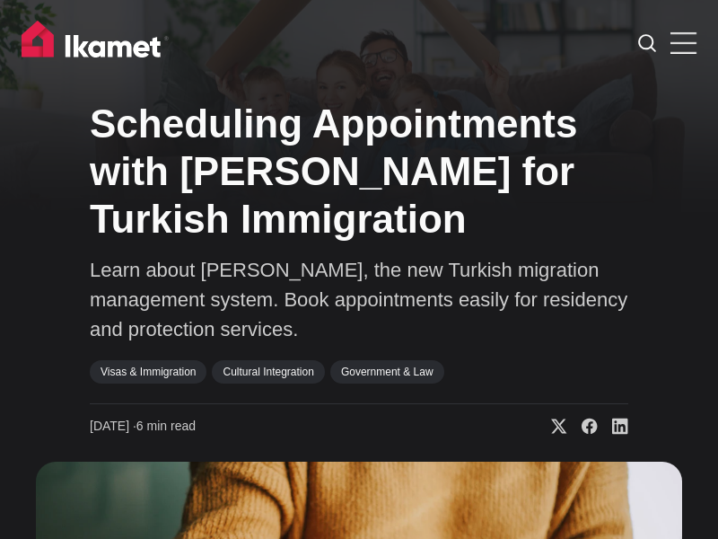 Image resolution: width=718 pixels, height=539 pixels. Describe the element at coordinates (95, 43) in the screenshot. I see `img: Ikamet home` at that location.